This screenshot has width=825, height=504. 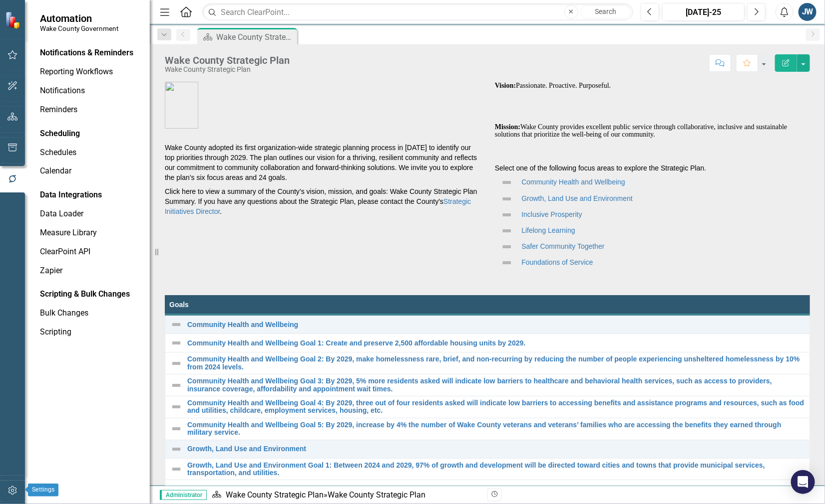 What do you see at coordinates (557, 262) in the screenshot?
I see `a: Foundations of Service` at bounding box center [557, 262].